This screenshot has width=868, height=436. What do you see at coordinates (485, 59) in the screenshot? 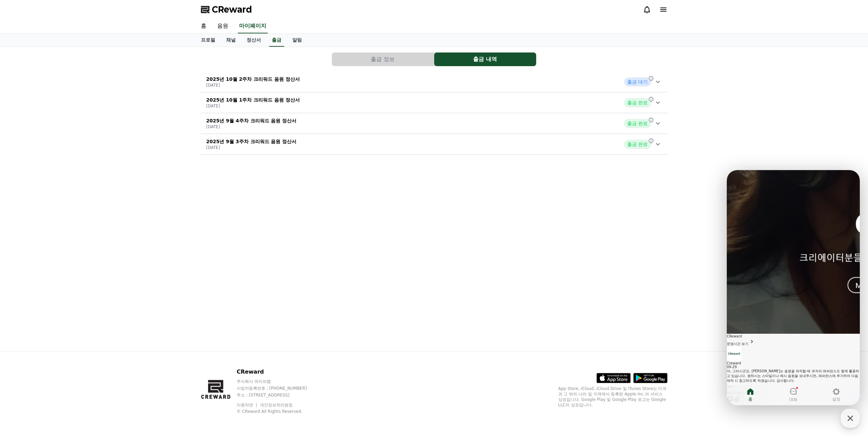
I see `button: 출금 내역` at bounding box center [485, 59].